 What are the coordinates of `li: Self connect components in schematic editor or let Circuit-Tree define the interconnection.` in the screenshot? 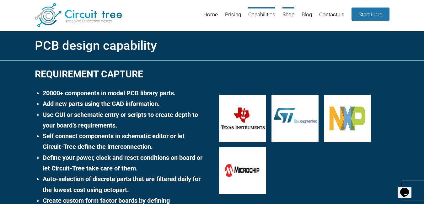 It's located at (124, 141).